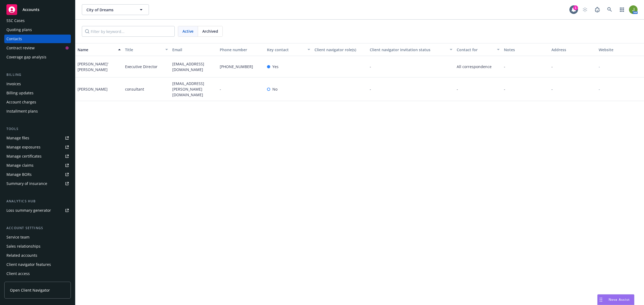 The image size is (644, 305). What do you see at coordinates (37, 9) in the screenshot?
I see `a: Accounts` at bounding box center [37, 9].